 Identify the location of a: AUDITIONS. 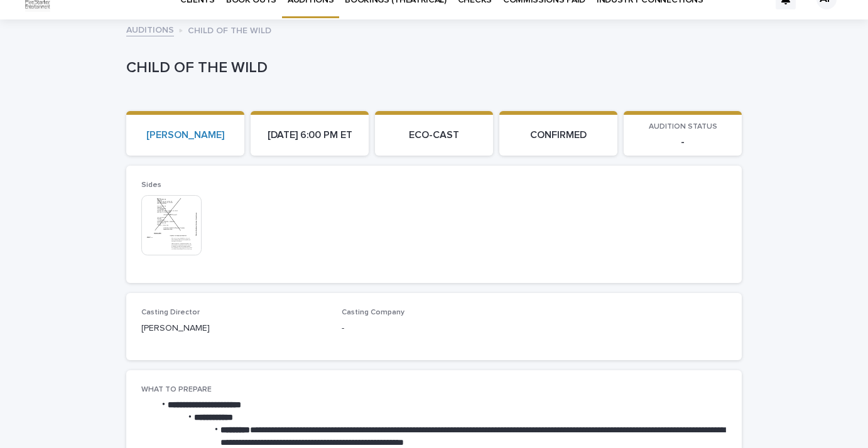
(150, 29).